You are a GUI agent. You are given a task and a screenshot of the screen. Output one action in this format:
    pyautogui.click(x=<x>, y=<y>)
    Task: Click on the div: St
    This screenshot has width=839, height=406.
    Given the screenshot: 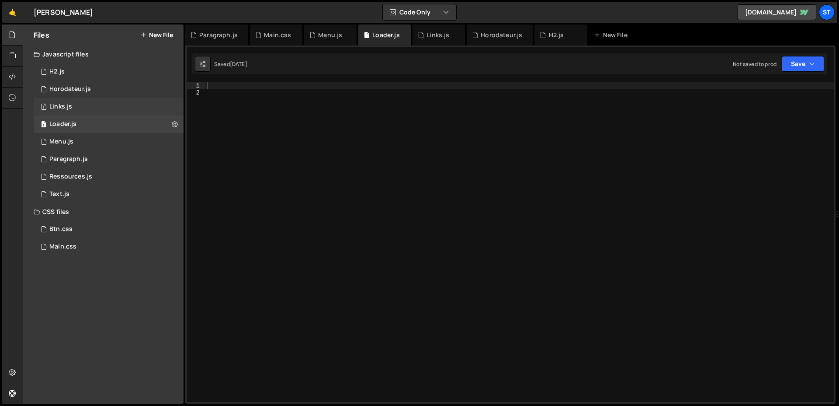 What is the action you would take?
    pyautogui.click(x=827, y=12)
    